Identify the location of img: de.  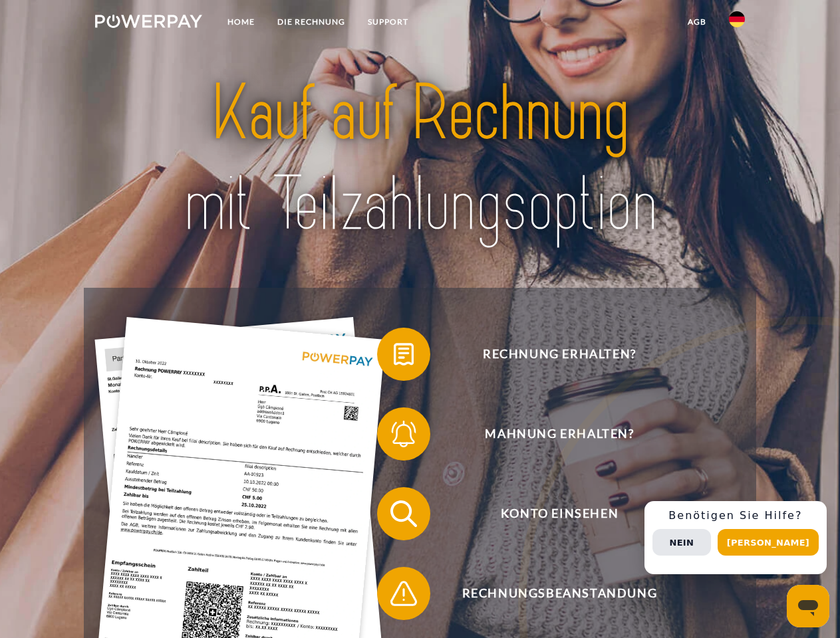
(736, 20).